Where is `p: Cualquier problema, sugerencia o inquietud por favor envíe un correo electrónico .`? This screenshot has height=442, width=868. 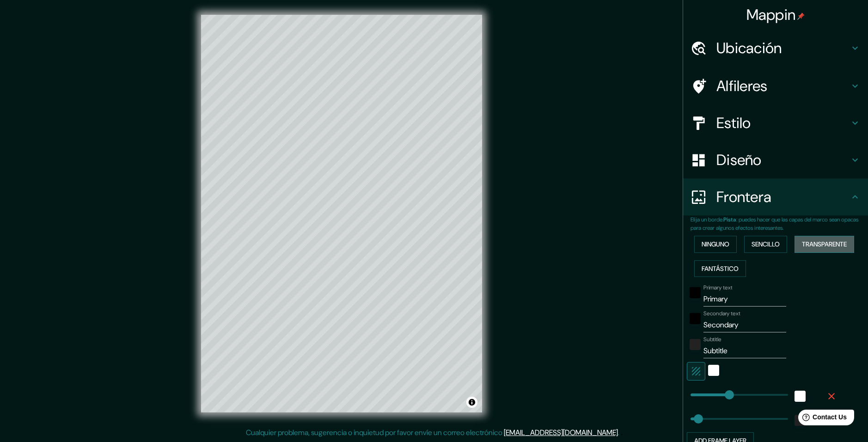
p: Cualquier problema, sugerencia o inquietud por favor envíe un correo electrónico . is located at coordinates (433, 433).